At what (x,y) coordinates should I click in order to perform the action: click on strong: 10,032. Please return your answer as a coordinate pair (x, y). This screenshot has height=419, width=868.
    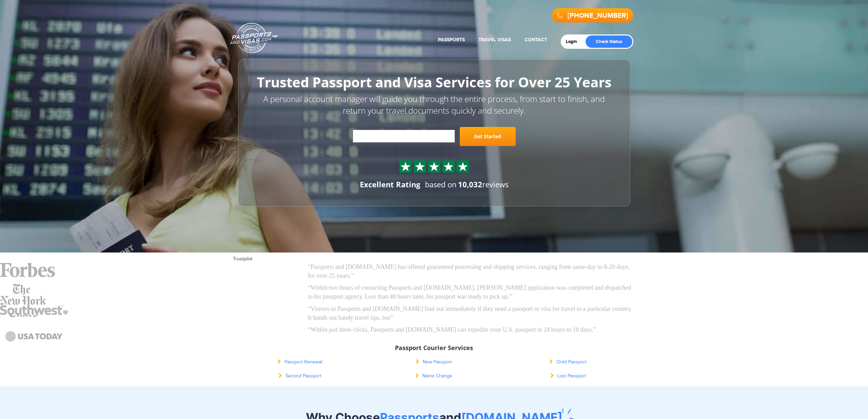
    Looking at the image, I should click on (470, 184).